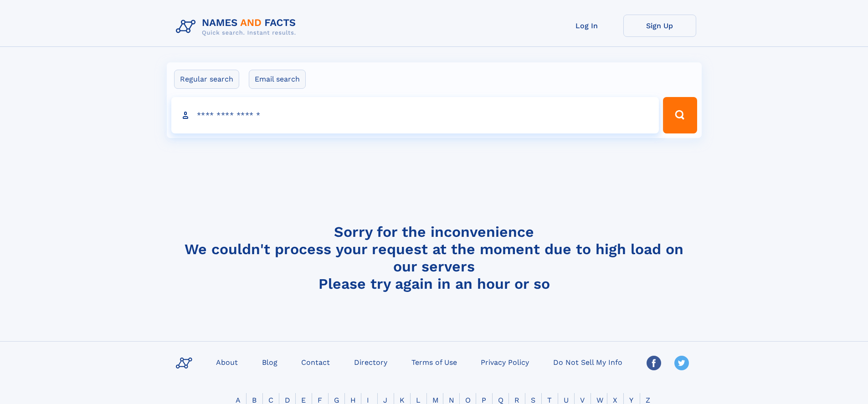 The height and width of the screenshot is (404, 868). What do you see at coordinates (415, 115) in the screenshot?
I see `input: search input` at bounding box center [415, 115].